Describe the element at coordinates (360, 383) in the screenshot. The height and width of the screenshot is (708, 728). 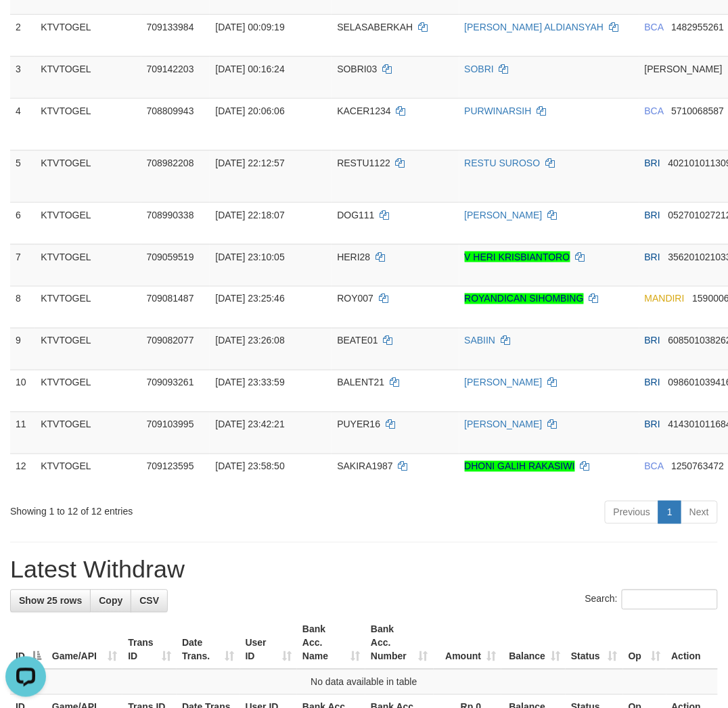
I see `span: BALENT21` at that location.